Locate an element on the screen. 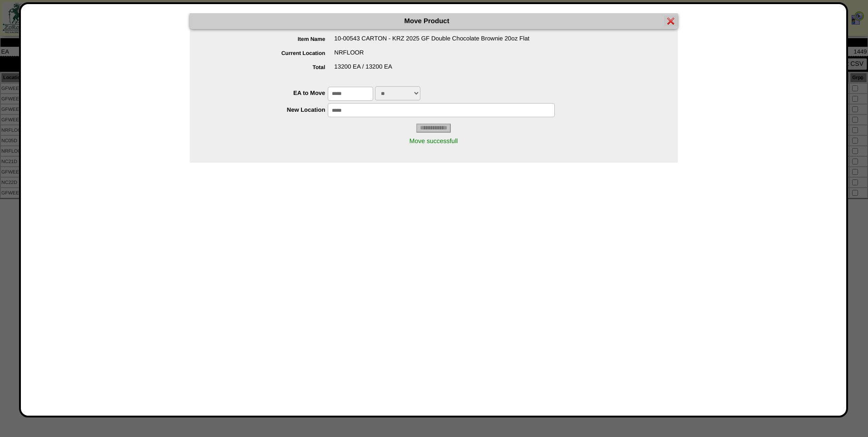 The width and height of the screenshot is (868, 437). label: Item Name is located at coordinates (271, 39).